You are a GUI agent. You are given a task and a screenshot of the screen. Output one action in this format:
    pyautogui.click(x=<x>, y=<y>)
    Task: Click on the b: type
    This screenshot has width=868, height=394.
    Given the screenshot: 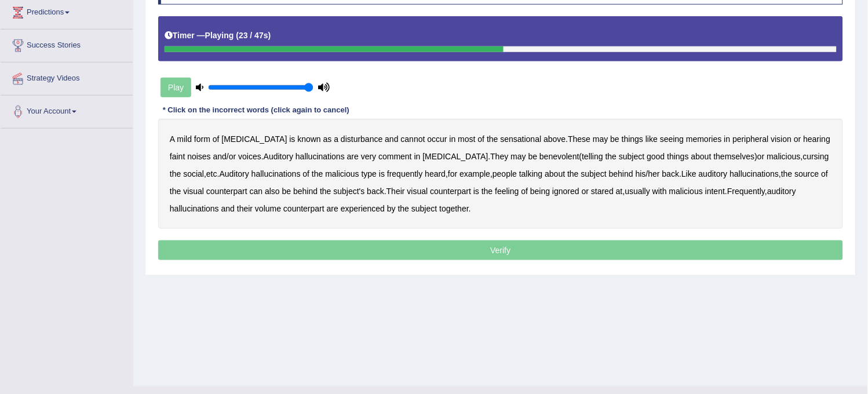 What is the action you would take?
    pyautogui.click(x=369, y=174)
    